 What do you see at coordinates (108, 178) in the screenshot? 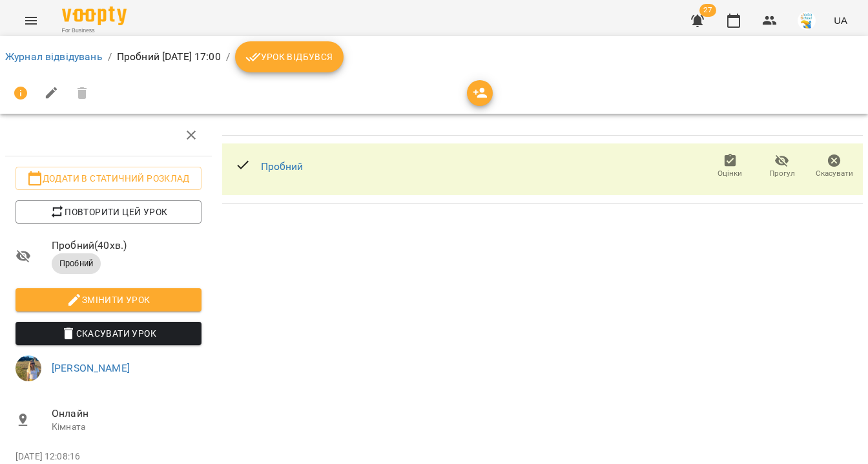
I see `button: Додати в статичний розклад` at bounding box center [108, 178].